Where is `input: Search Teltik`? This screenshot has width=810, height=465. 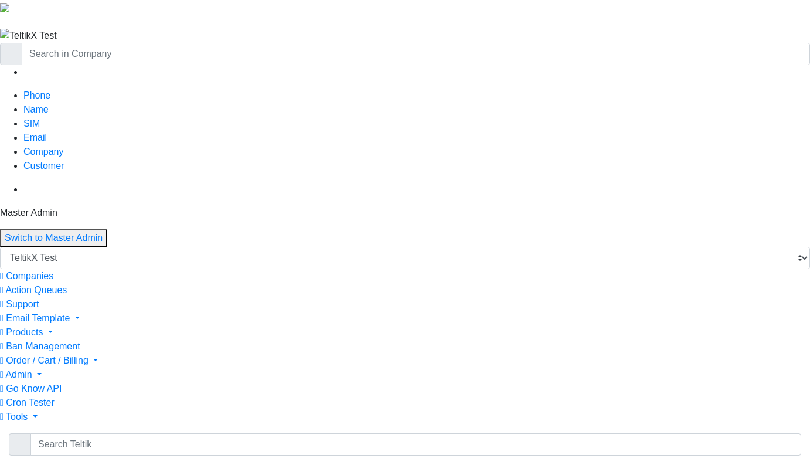
input: Search Teltik is located at coordinates (415, 444).